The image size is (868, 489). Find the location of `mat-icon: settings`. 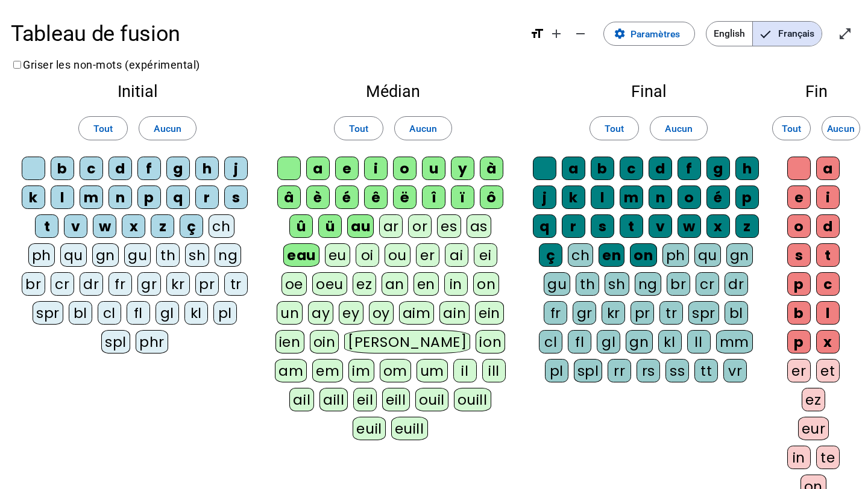

mat-icon: settings is located at coordinates (620, 34).